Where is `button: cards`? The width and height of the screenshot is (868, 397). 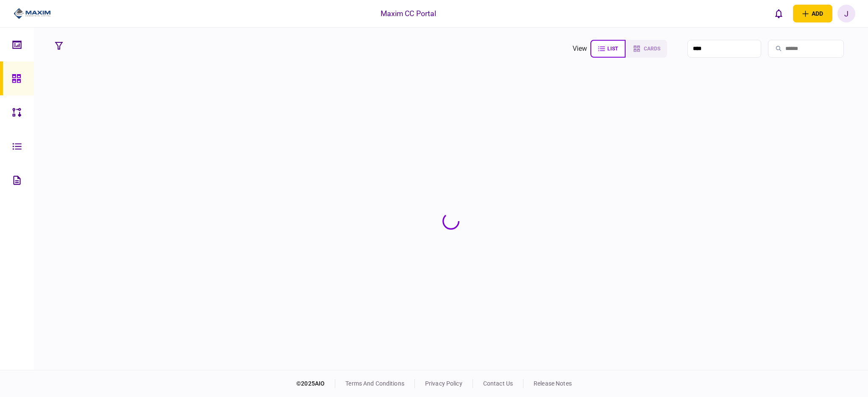
button: cards is located at coordinates (646, 49).